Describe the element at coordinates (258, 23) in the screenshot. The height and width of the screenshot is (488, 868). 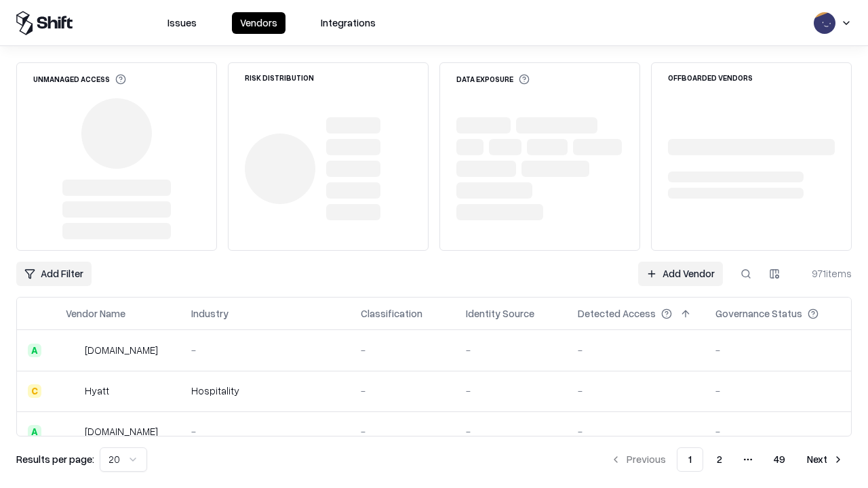
I see `button: Vendors` at that location.